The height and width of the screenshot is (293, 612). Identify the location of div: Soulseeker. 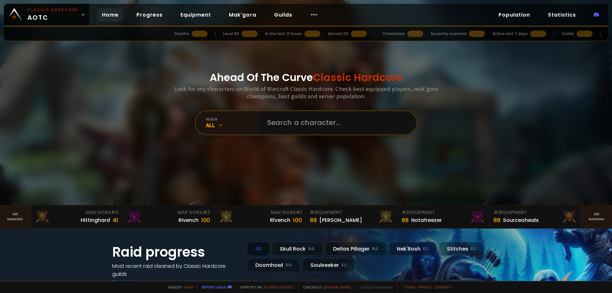
(329, 265).